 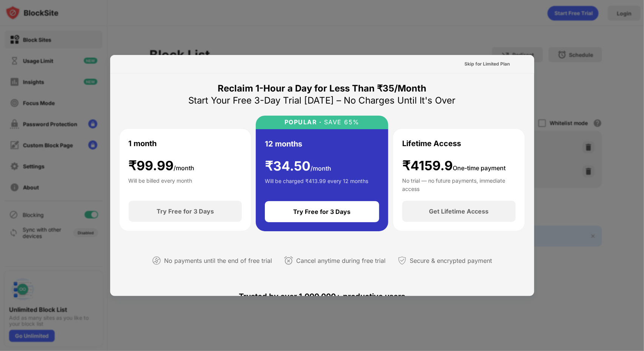 What do you see at coordinates (303, 123) in the screenshot?
I see `div: POPULAR ·` at bounding box center [303, 123].